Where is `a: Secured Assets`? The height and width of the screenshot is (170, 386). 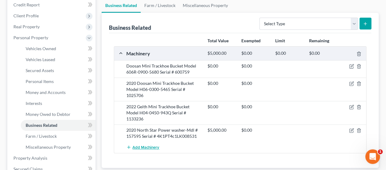
a: Secured Assets is located at coordinates (58, 71).